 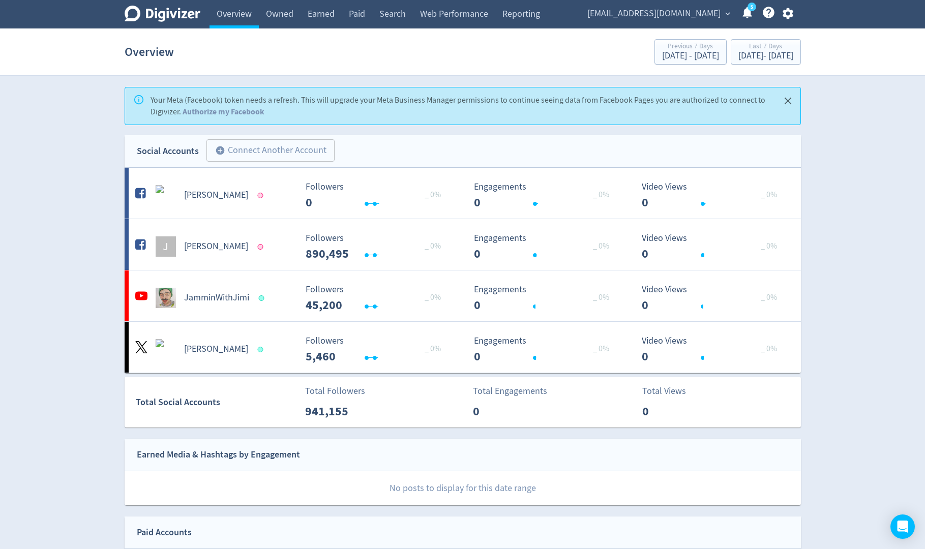 What do you see at coordinates (510, 391) in the screenshot?
I see `p: Total Engagements` at bounding box center [510, 391].